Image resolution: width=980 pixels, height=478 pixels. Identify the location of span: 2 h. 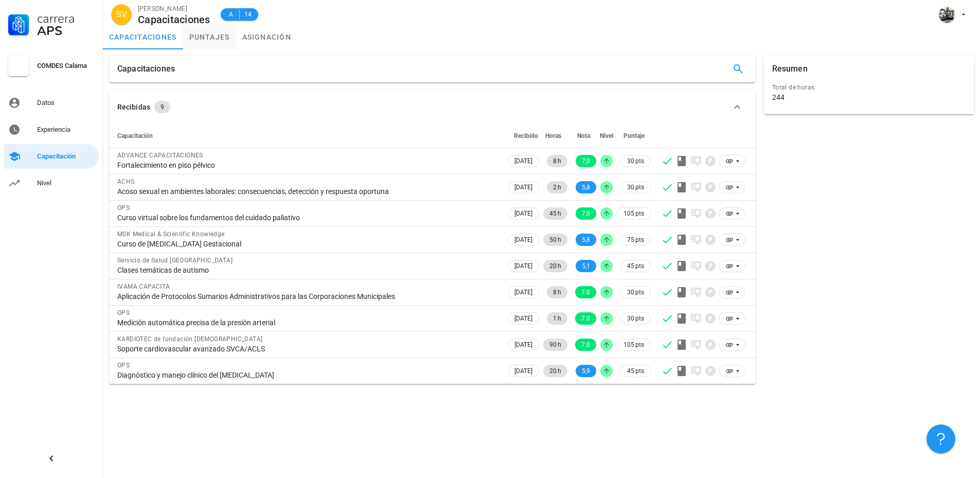
(557, 187).